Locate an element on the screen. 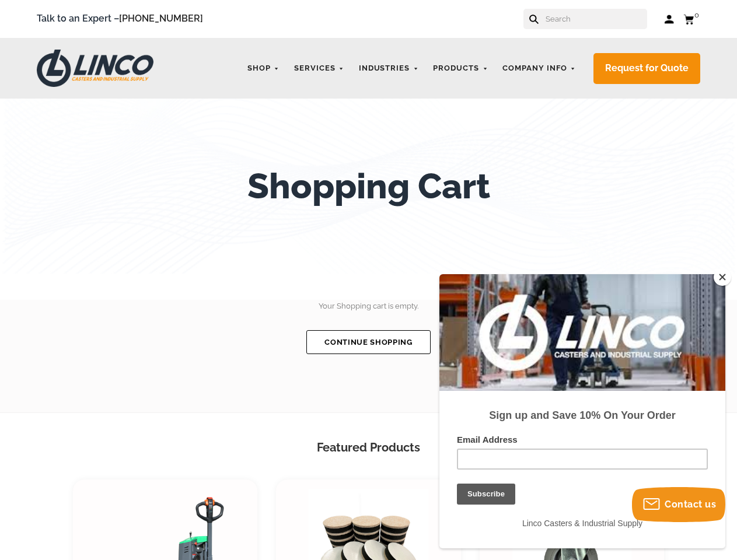 The image size is (737, 560). input: Search is located at coordinates (596, 19).